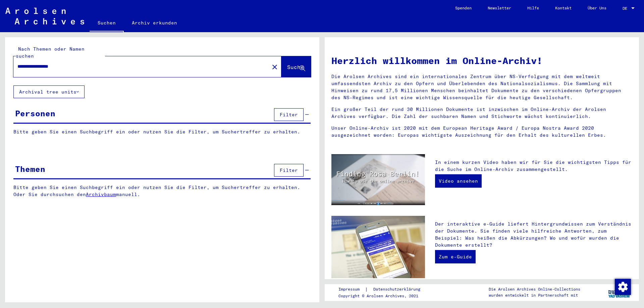 The image size is (644, 308). I want to click on a: Suchen, so click(107, 23).